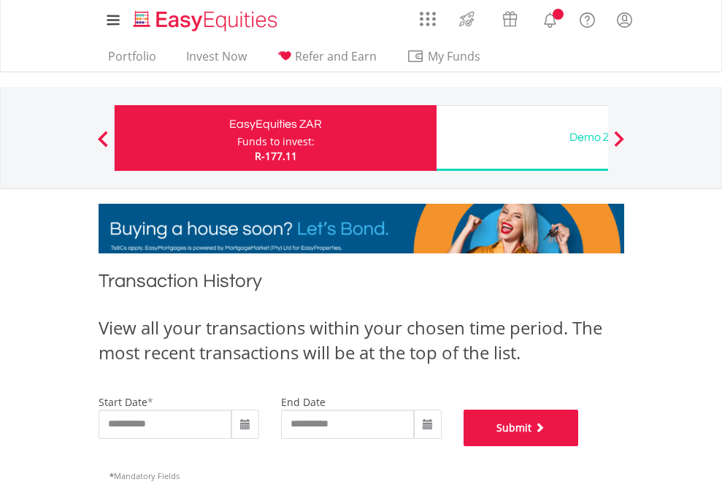 The image size is (722, 490). Describe the element at coordinates (336, 56) in the screenshot. I see `span: Refer and Earn` at that location.